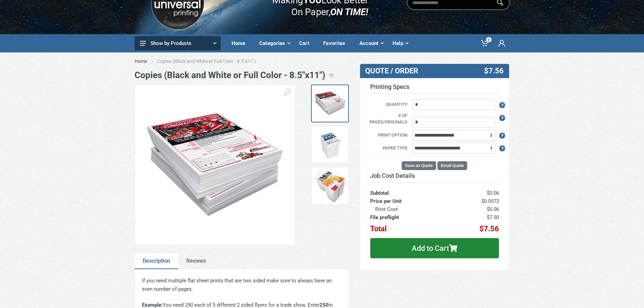 The width and height of the screenshot is (644, 308). I want to click on button: Show by Products, so click(178, 43).